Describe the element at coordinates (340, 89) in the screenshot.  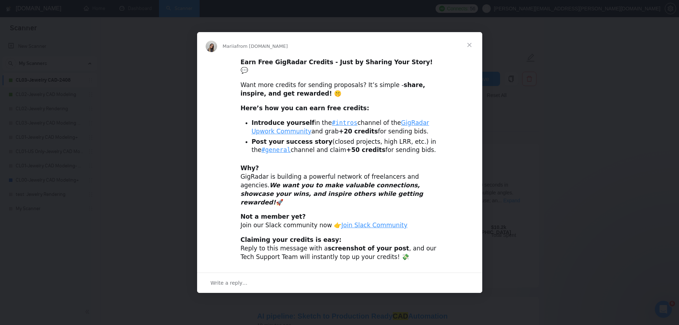
I see `div: Want more credits for sending proposals? It’s simple -` at that location.